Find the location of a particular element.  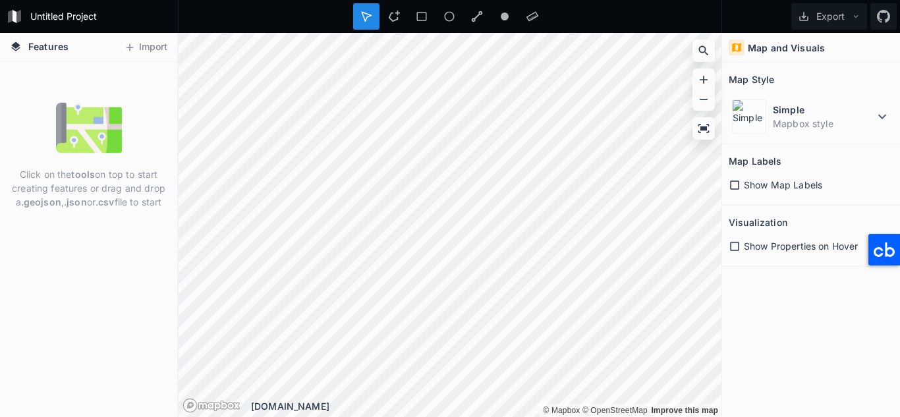

a: OpenStreetMap is located at coordinates (614, 410).